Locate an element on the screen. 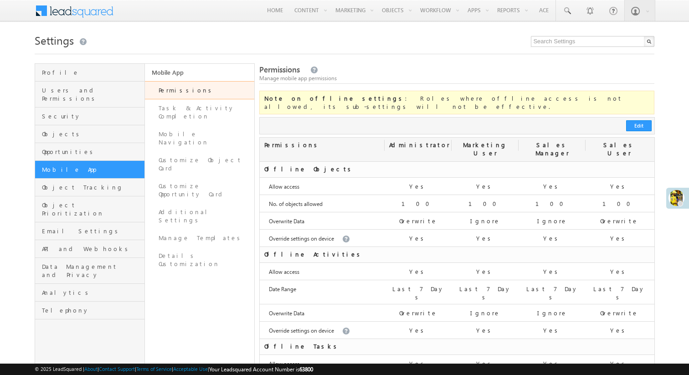 The height and width of the screenshot is (375, 689). span: Object Prioritization is located at coordinates (92, 209).